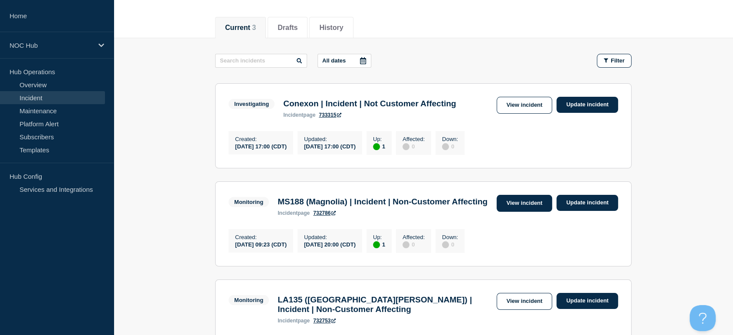 The image size is (733, 335). What do you see at coordinates (240, 28) in the screenshot?
I see `button: Current 3` at bounding box center [240, 28].